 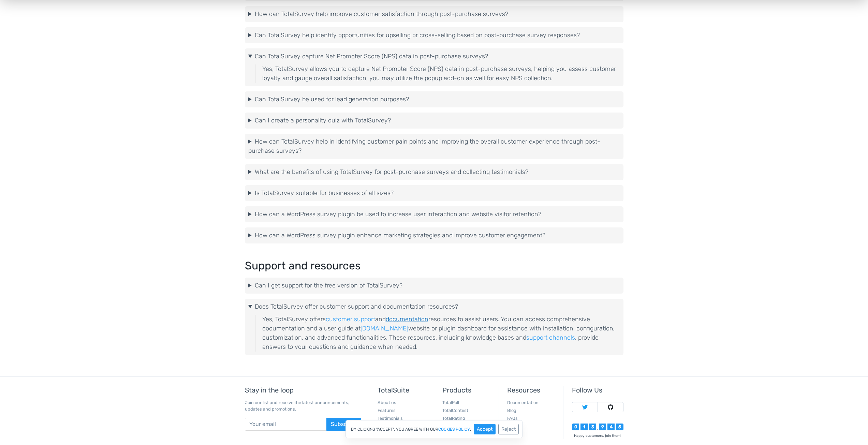 What do you see at coordinates (437, 333) in the screenshot?
I see `div: Yes, TotalSurvey offers and resources to assist users. You can access comprehensive documentation...` at bounding box center [437, 333].